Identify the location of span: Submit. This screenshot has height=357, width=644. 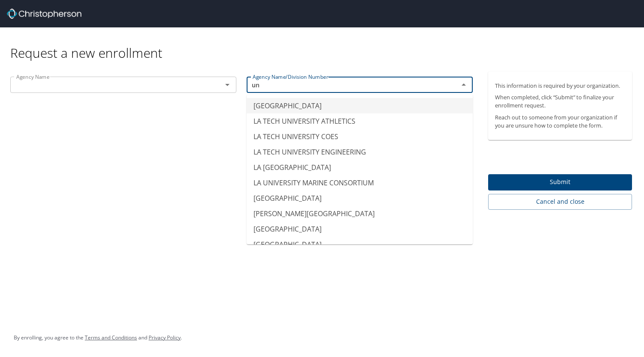
(560, 182).